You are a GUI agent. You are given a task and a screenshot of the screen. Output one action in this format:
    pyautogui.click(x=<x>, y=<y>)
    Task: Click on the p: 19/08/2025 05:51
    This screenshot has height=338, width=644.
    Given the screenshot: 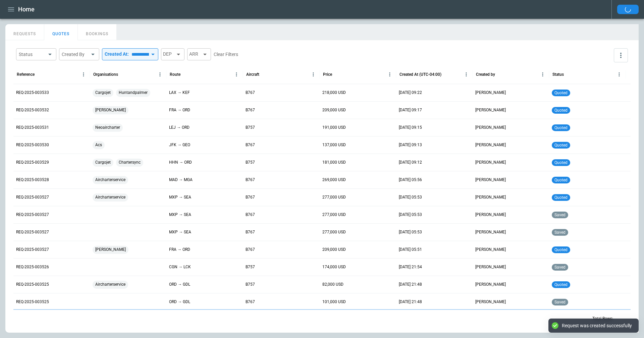 What is the action you would take?
    pyautogui.click(x=410, y=250)
    